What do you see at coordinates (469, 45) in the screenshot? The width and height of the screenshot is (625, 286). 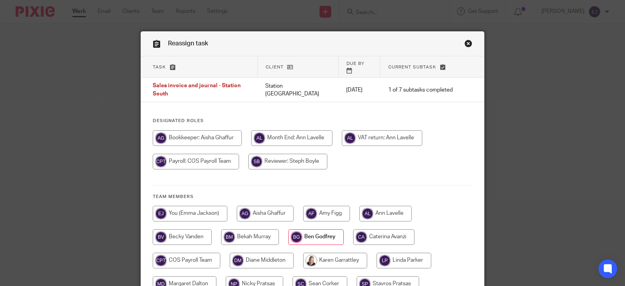 I see `a: Close this dialog window` at bounding box center [469, 45].